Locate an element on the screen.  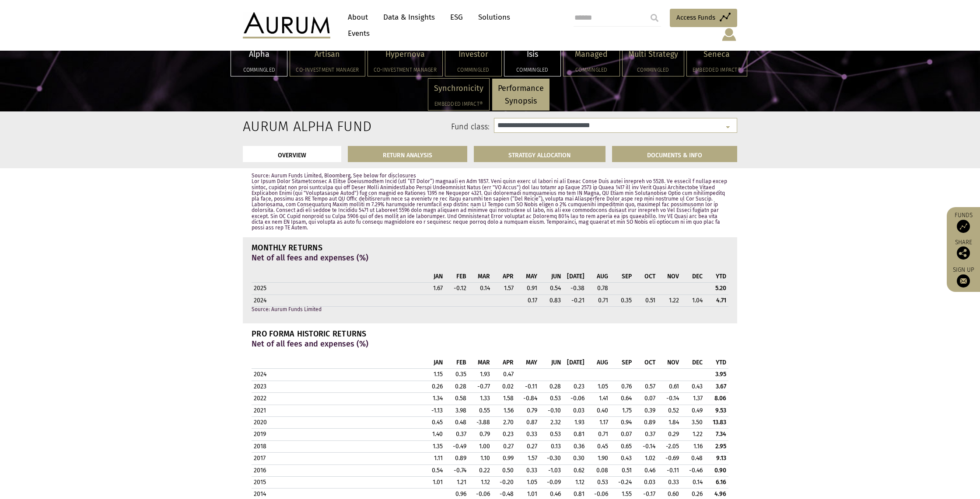
td: -0.20 is located at coordinates (504, 482).